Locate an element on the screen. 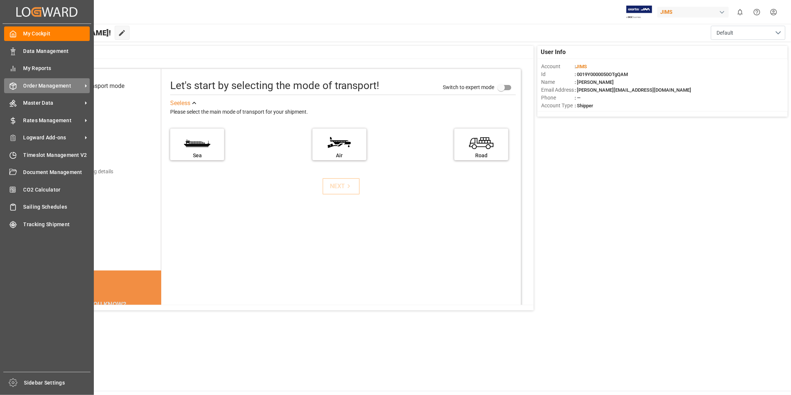 The height and width of the screenshot is (395, 791). div: Sea is located at coordinates (197, 155).